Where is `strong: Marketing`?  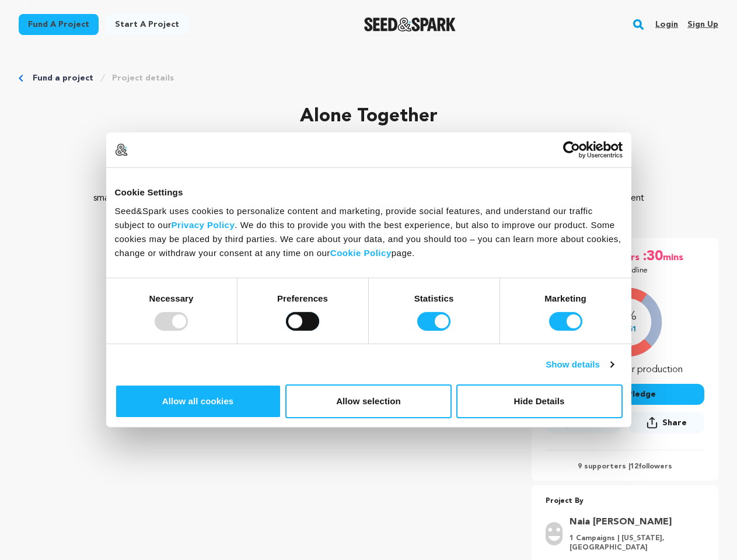
strong: Marketing is located at coordinates (565, 298).